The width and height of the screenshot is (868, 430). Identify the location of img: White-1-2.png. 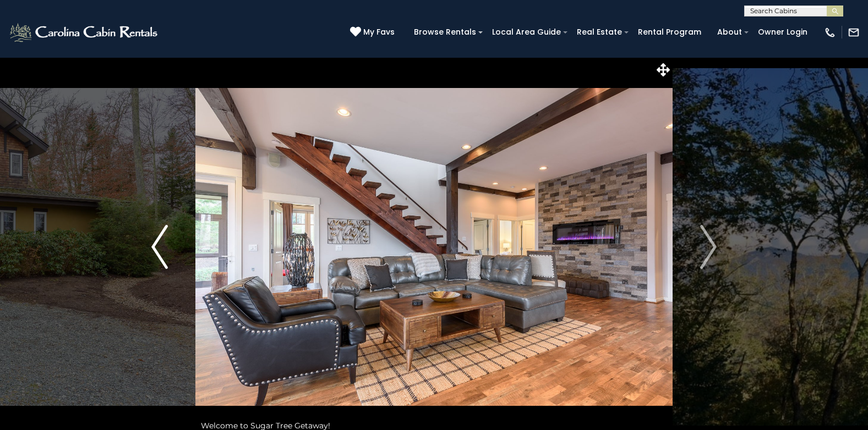
(84, 33).